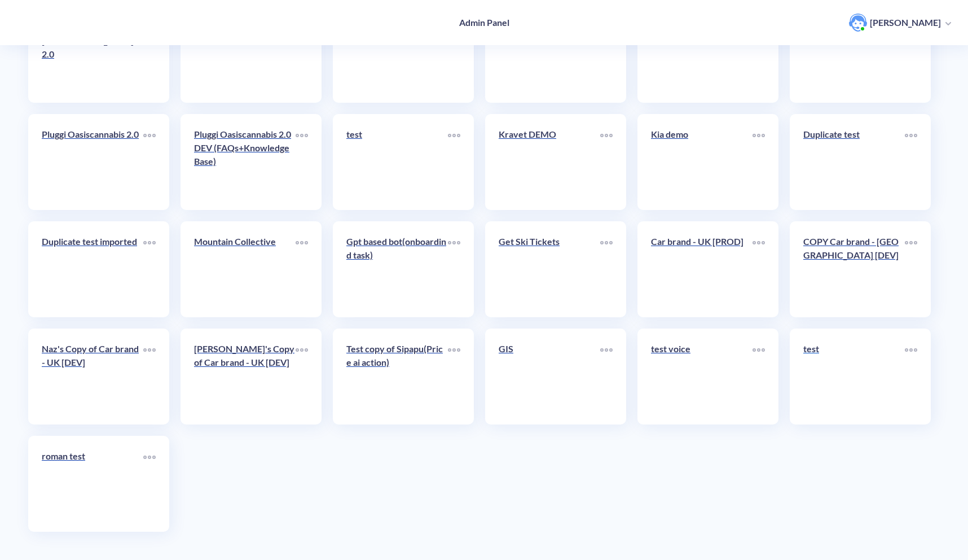 This screenshot has height=560, width=968. I want to click on p: Gpt based bot(onboardind task), so click(397, 248).